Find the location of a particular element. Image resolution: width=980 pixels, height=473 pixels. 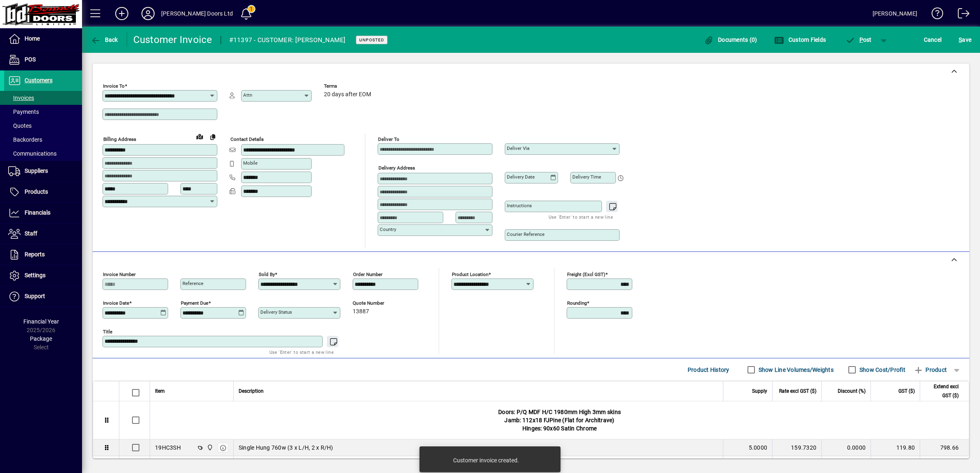

a: Products is located at coordinates (43, 192).